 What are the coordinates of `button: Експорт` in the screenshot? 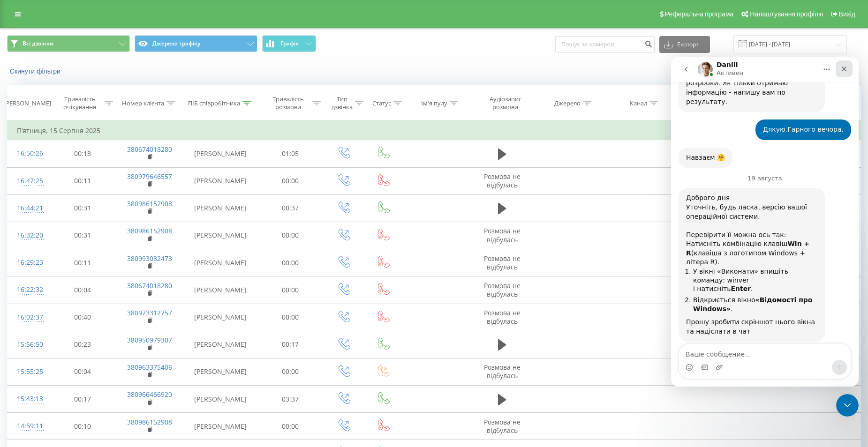 It's located at (685, 44).